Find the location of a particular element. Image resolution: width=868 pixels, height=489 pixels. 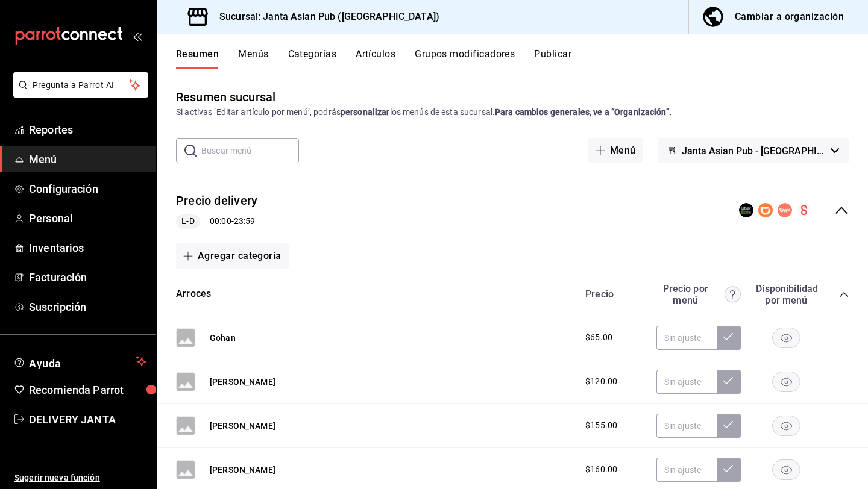

button: Menús is located at coordinates (253, 59).